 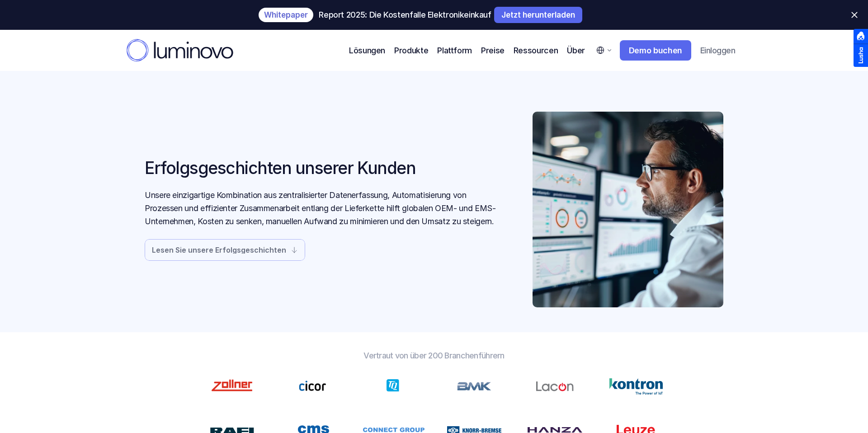 What do you see at coordinates (232, 385) in the screenshot?
I see `img: Zollner` at bounding box center [232, 385].